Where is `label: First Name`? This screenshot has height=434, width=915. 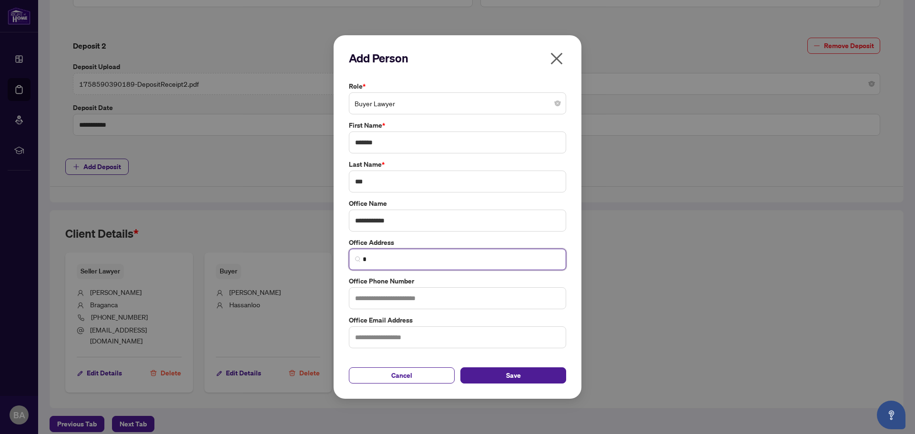 label: First Name is located at coordinates (458, 125).